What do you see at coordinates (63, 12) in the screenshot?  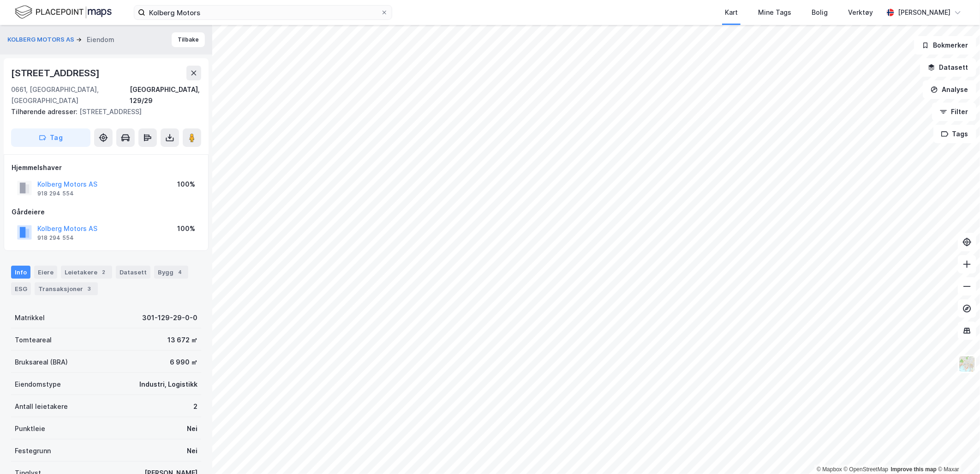 I see `img: logo.f888ab2527a4732fd821a326f86c7f29.svg` at bounding box center [63, 12].